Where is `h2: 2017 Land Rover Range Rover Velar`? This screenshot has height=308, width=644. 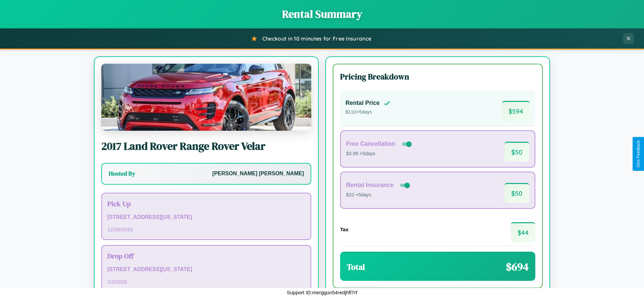
h2: 2017 Land Rover Range Rover Velar is located at coordinates (206, 146).